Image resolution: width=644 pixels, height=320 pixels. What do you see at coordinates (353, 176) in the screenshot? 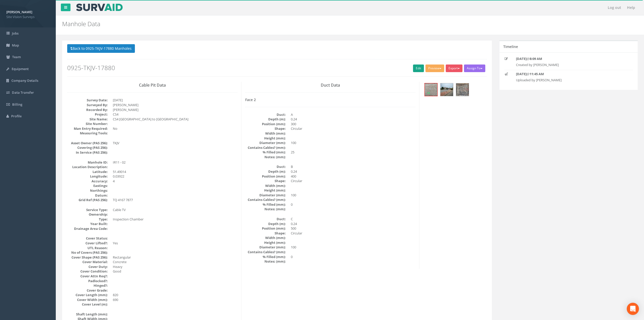
I see `dd: 400` at bounding box center [353, 176].